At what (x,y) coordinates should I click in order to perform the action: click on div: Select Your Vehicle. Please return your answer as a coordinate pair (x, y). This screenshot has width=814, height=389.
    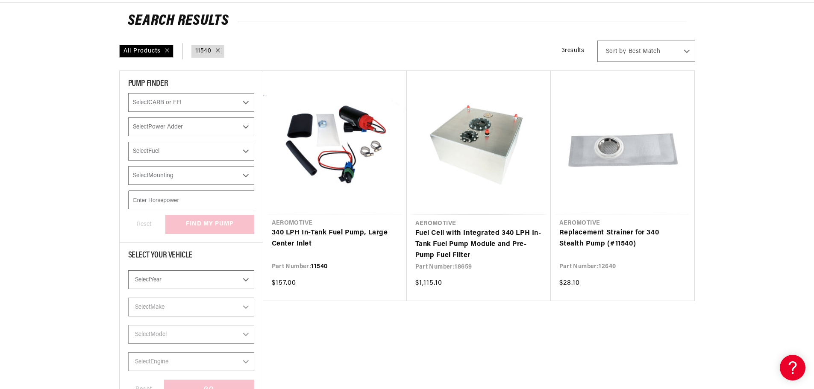
    Looking at the image, I should click on (191, 256).